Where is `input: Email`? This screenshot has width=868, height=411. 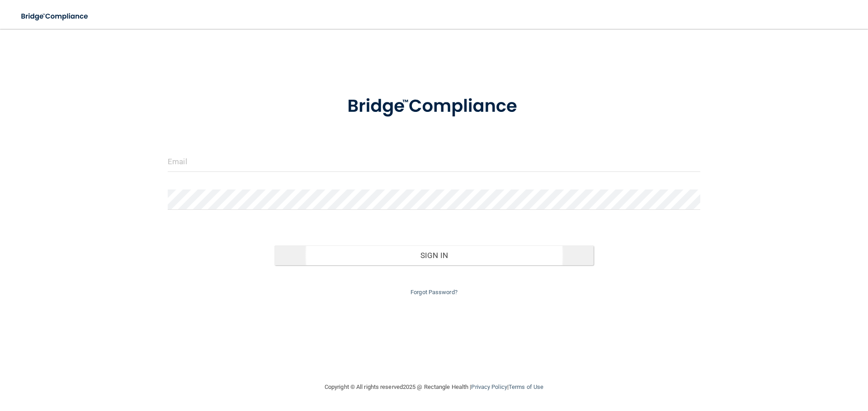 input: Email is located at coordinates (434, 162).